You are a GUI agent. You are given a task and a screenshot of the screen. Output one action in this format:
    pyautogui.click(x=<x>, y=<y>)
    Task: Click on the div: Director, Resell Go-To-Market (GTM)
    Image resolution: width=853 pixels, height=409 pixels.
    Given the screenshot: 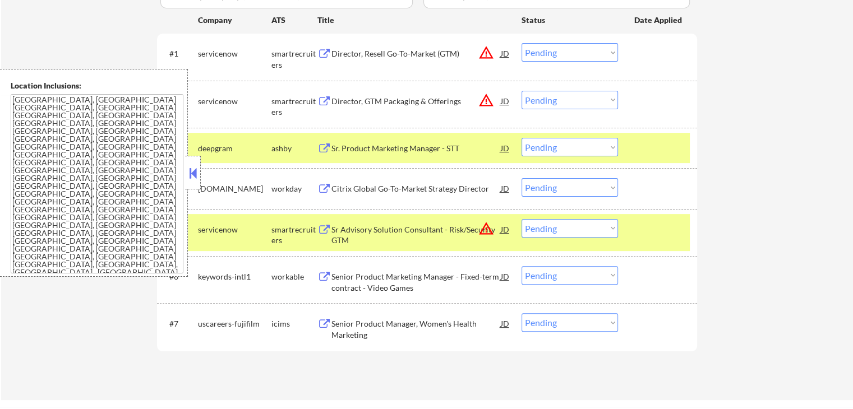 What is the action you would take?
    pyautogui.click(x=416, y=54)
    